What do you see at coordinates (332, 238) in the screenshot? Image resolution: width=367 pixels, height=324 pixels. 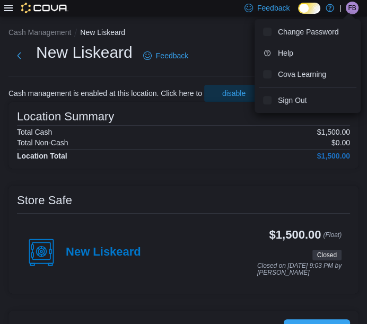 I see `p: (Float)` at bounding box center [332, 238].